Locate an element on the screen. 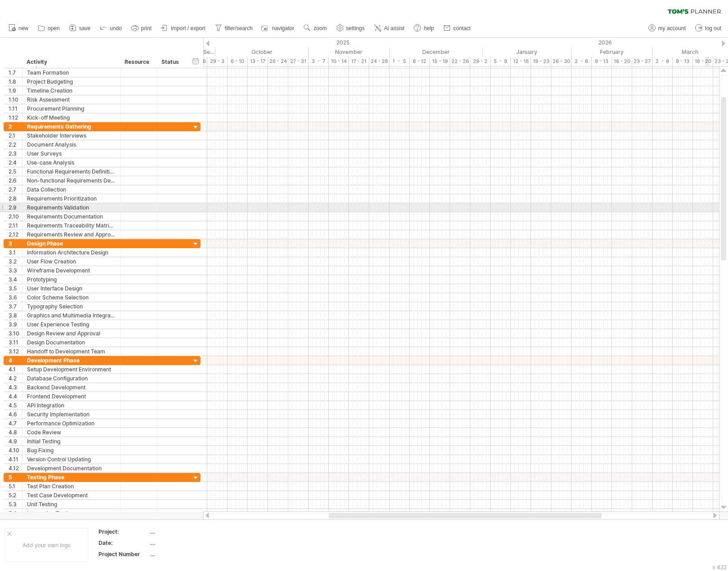 The height and width of the screenshot is (571, 728). a: settings is located at coordinates (351, 28).